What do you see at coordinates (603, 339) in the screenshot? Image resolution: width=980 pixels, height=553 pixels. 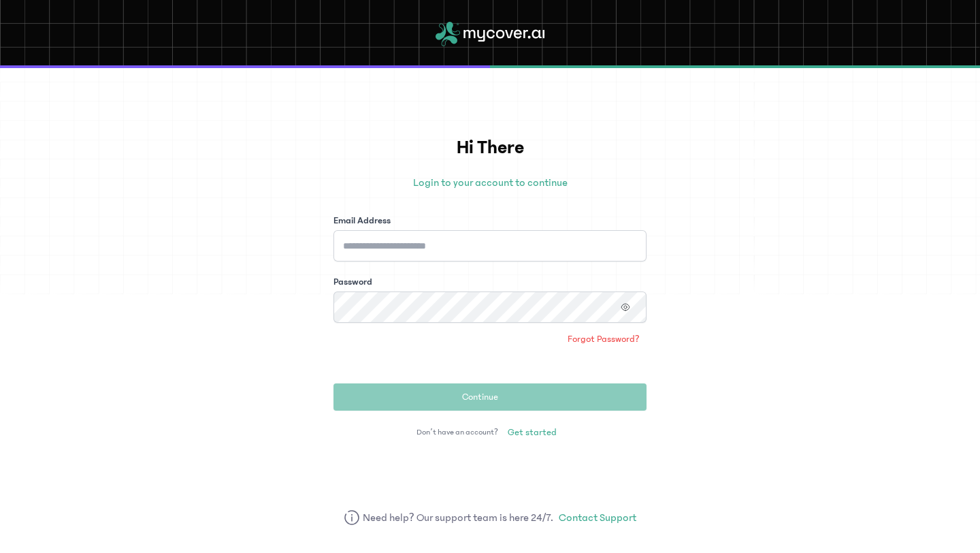 I see `span: Forgot Password?` at bounding box center [603, 339].